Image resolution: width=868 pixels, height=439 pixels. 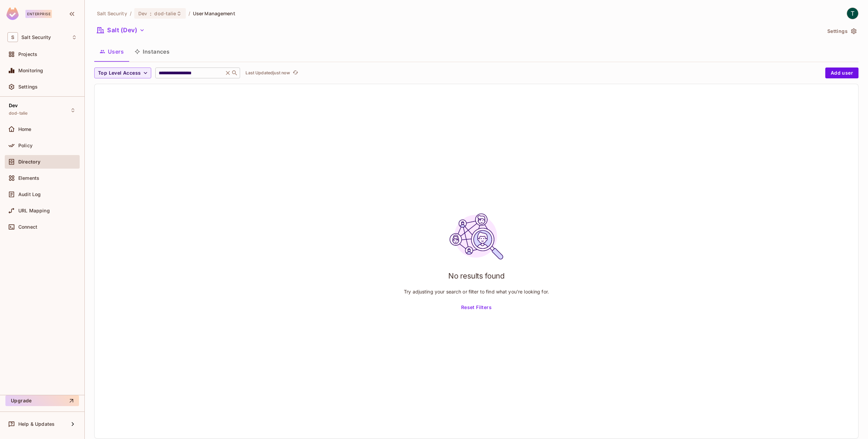 I want to click on button: Upgrade, so click(x=42, y=400).